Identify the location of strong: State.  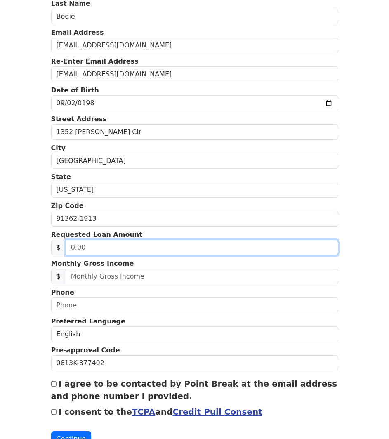
(61, 176).